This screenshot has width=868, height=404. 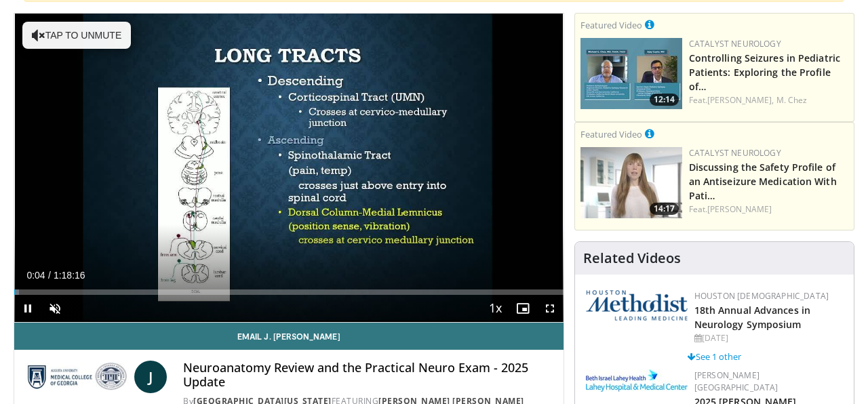 I want to click on img: 5e01731b-4d4e-47f8-b775-0c1d7f1e3c52.png.150x105_q85_crop-smart_upscale.jpg, so click(x=631, y=73).